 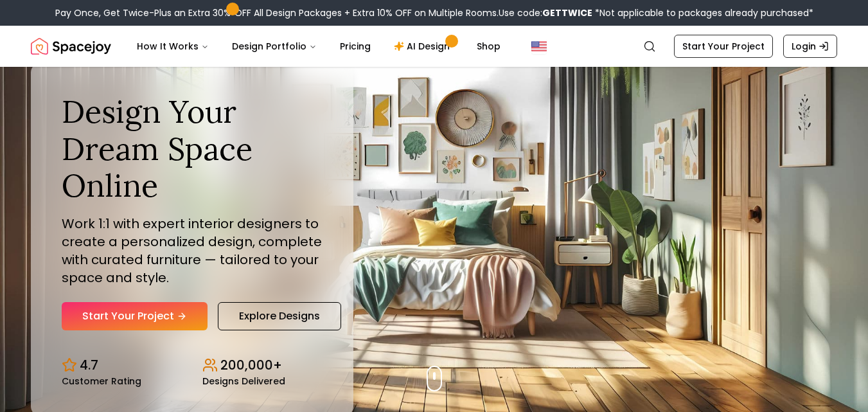 What do you see at coordinates (488, 46) in the screenshot?
I see `a: Shop` at bounding box center [488, 46].